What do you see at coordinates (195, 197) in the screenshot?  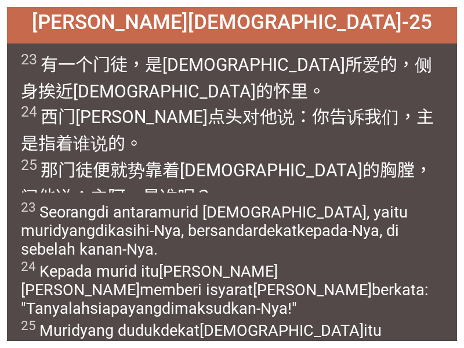 I see `wg846: 呢？` at bounding box center [195, 197].